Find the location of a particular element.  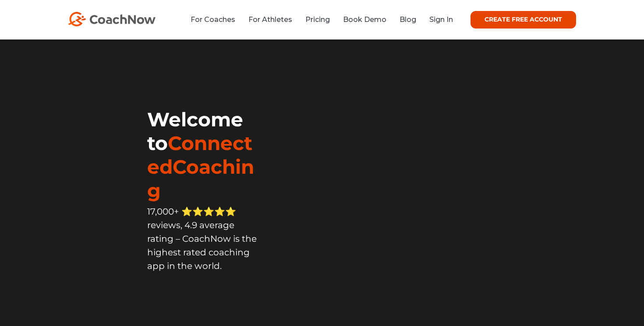

a: Sign In is located at coordinates (441, 19).